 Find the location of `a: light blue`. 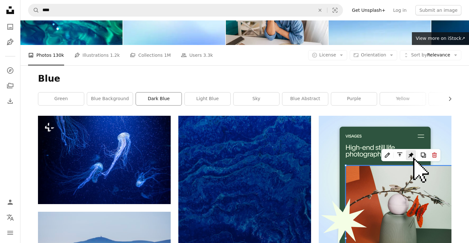

a: light blue is located at coordinates (207, 99).